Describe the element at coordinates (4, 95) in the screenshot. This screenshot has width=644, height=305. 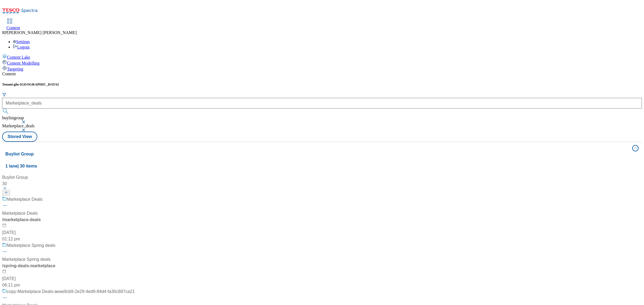
I see `svg: Search Filters` at that location.